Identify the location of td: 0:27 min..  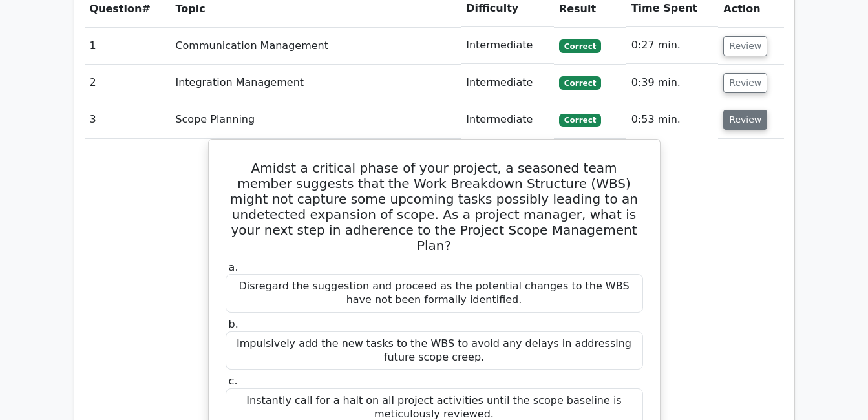
(672, 45).